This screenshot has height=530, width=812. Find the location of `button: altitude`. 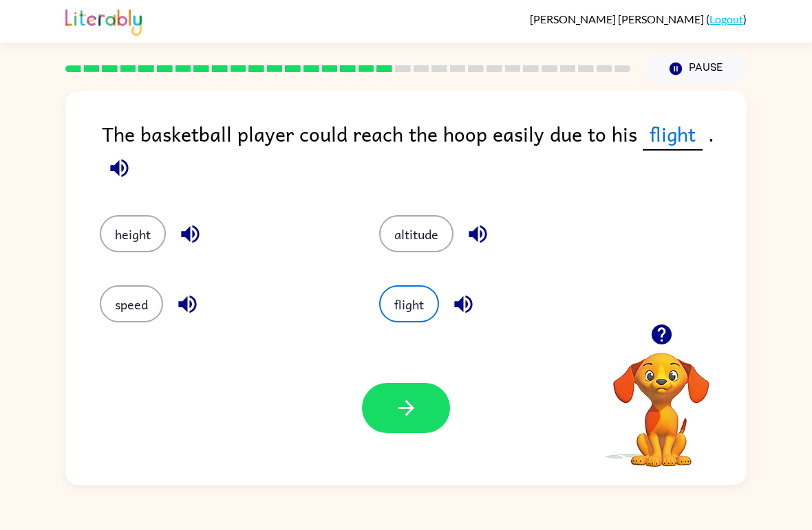

button: altitude is located at coordinates (417, 234).